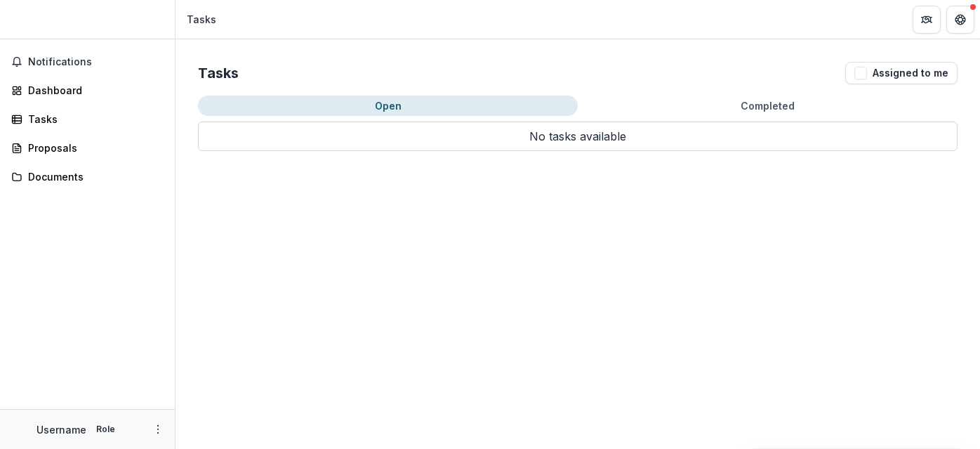 Image resolution: width=980 pixels, height=449 pixels. What do you see at coordinates (93, 90) in the screenshot?
I see `div: Dashboard` at bounding box center [93, 90].